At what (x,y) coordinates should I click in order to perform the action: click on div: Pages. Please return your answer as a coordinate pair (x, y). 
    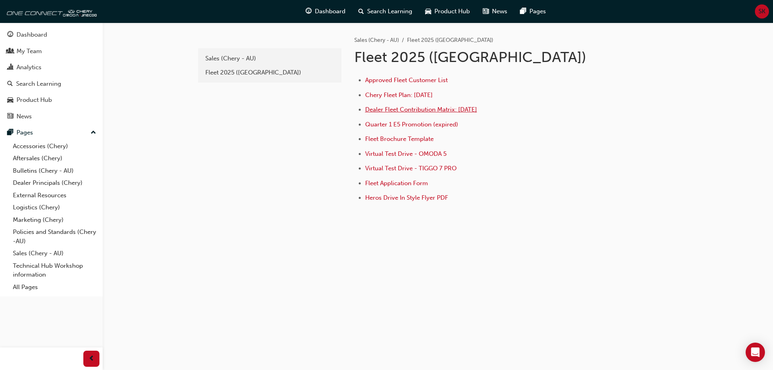
    Looking at the image, I should click on (25, 133).